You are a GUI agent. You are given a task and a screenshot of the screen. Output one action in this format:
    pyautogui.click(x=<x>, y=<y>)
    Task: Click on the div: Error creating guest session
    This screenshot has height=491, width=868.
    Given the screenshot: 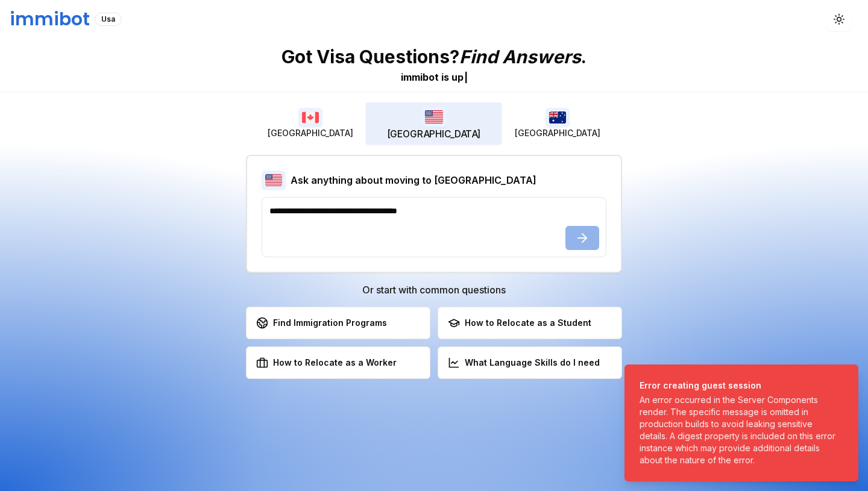 What is the action you would take?
    pyautogui.click(x=739, y=385)
    